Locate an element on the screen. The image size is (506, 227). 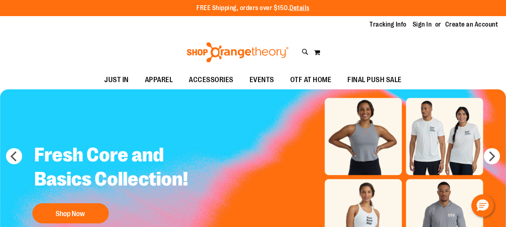
h2: Fresh Core and Basics Collection! is located at coordinates (117, 168).